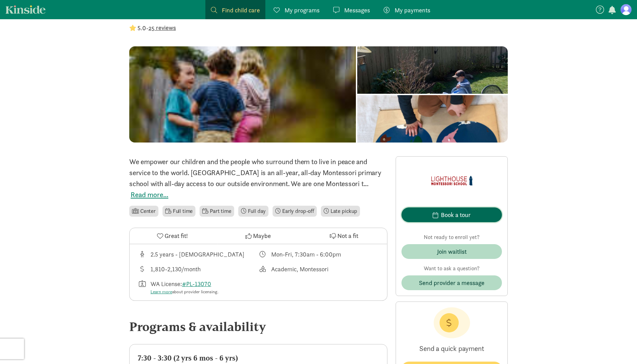 This screenshot has width=637, height=364. Describe the element at coordinates (162, 27) in the screenshot. I see `button: 25 reviews` at that location.